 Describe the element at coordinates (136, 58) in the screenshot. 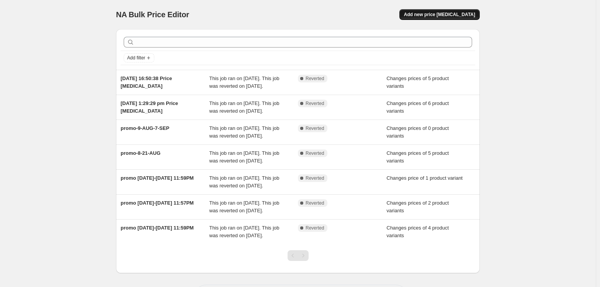

I see `span: Add filter` at that location.